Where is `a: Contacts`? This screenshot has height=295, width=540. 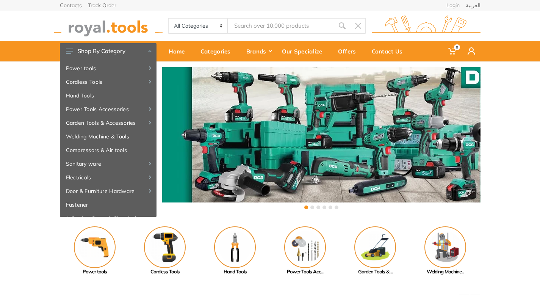
a: Contacts is located at coordinates (71, 5).